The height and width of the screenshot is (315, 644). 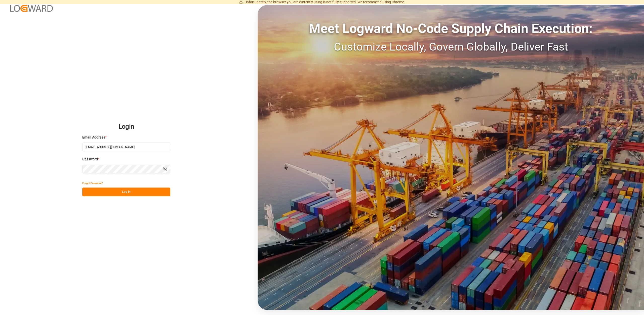 What do you see at coordinates (90, 159) in the screenshot?
I see `span: Password` at bounding box center [90, 159].